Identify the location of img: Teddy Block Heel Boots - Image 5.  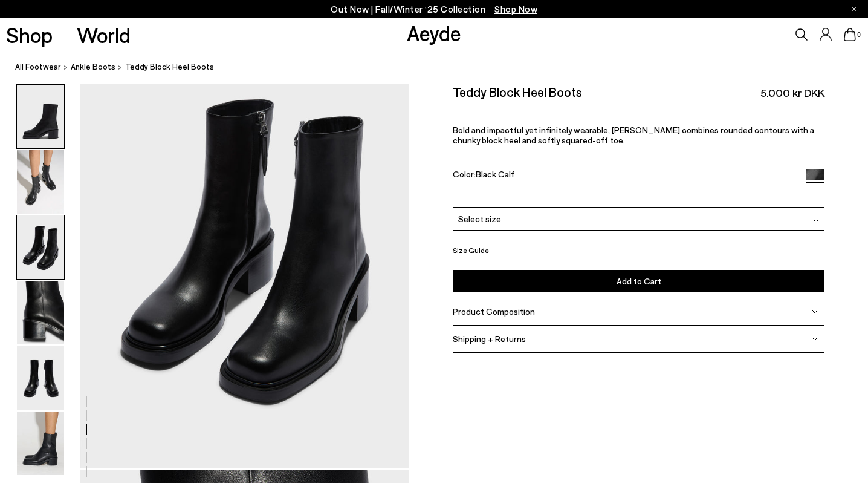
(41, 378).